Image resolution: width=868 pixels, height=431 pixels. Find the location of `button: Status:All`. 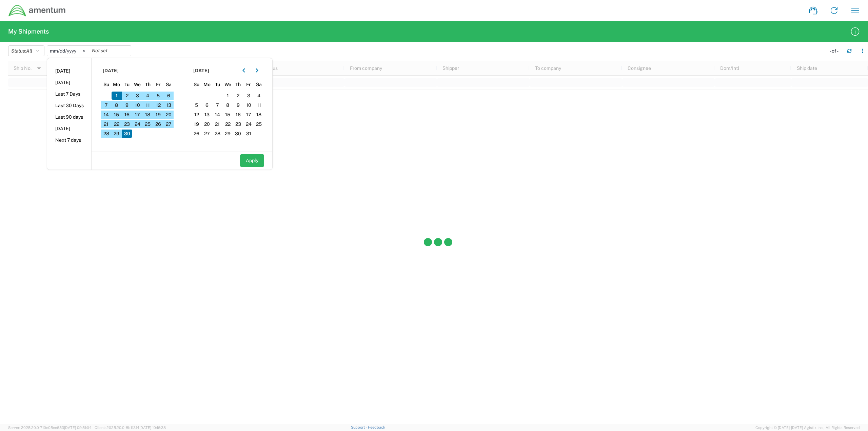

button: Status:All is located at coordinates (26, 51).